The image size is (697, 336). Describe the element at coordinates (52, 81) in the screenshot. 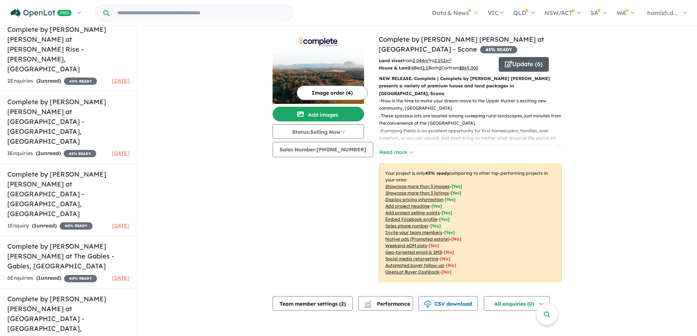

I see `div: 2 Enquir ies` at that location.